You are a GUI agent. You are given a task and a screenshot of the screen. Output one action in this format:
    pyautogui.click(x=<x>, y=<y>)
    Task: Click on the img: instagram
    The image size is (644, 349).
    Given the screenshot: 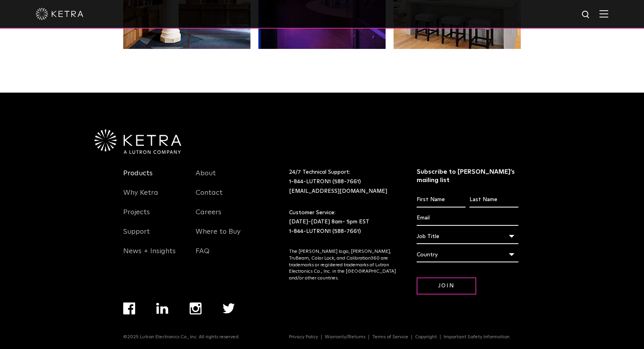 What is the action you would take?
    pyautogui.click(x=195, y=309)
    